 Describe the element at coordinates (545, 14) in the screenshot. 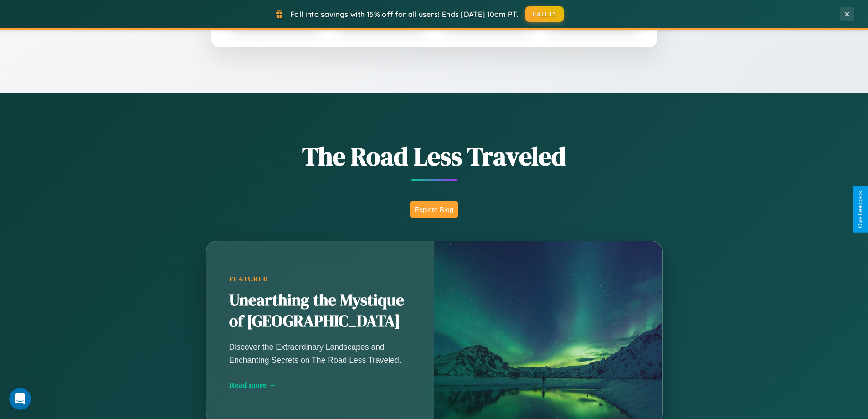

I see `button: FALL15` at that location.